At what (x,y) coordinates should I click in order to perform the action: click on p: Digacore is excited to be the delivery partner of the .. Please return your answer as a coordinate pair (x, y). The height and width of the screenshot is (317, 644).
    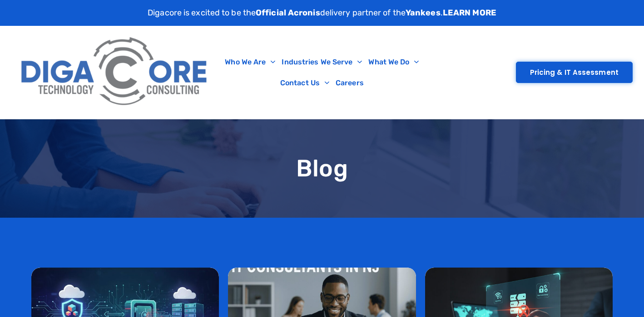
    Looking at the image, I should click on (322, 13).